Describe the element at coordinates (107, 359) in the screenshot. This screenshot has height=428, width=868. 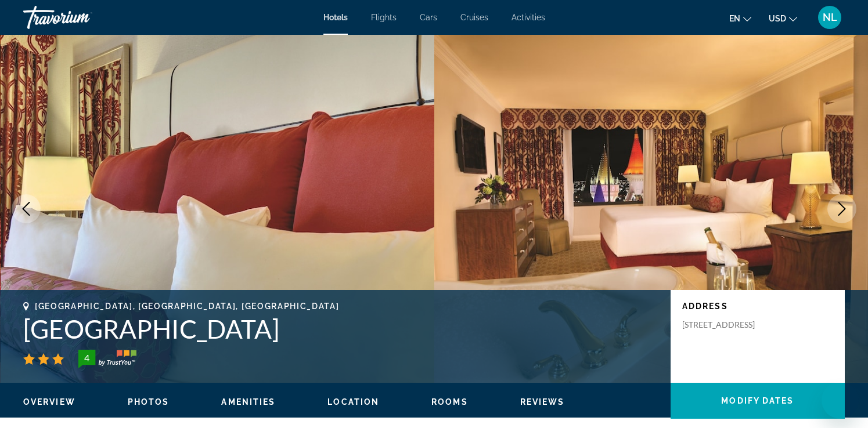
I see `img: TrustYou guest rating badge` at that location.